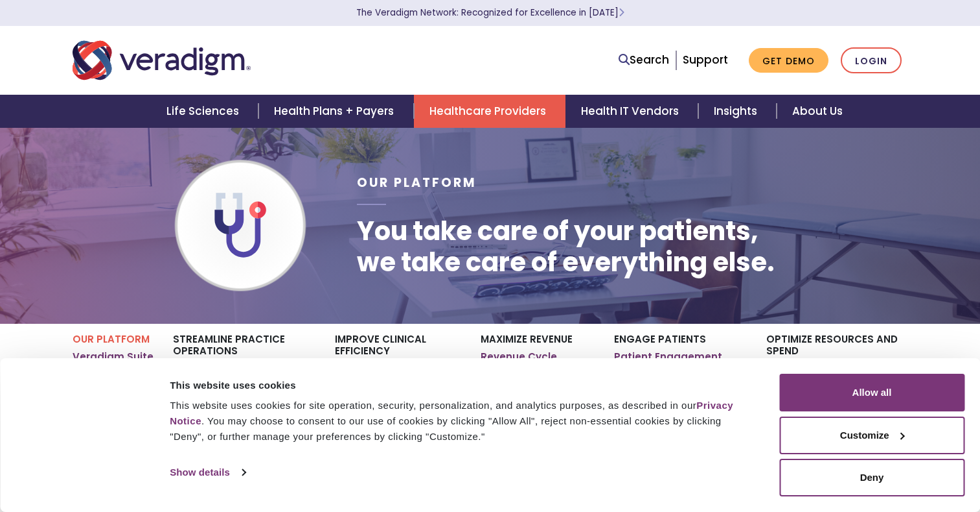 The width and height of the screenshot is (980, 512). I want to click on a: Healthcare Providers, so click(490, 111).